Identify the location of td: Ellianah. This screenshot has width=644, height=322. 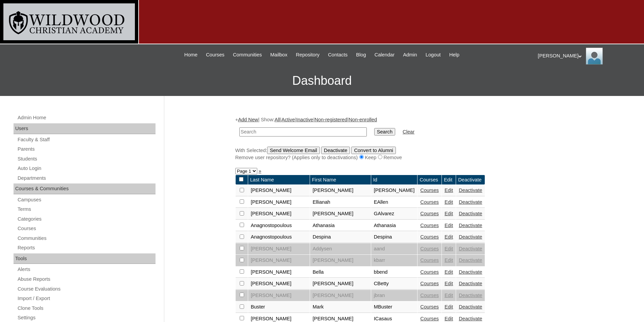
(340, 202).